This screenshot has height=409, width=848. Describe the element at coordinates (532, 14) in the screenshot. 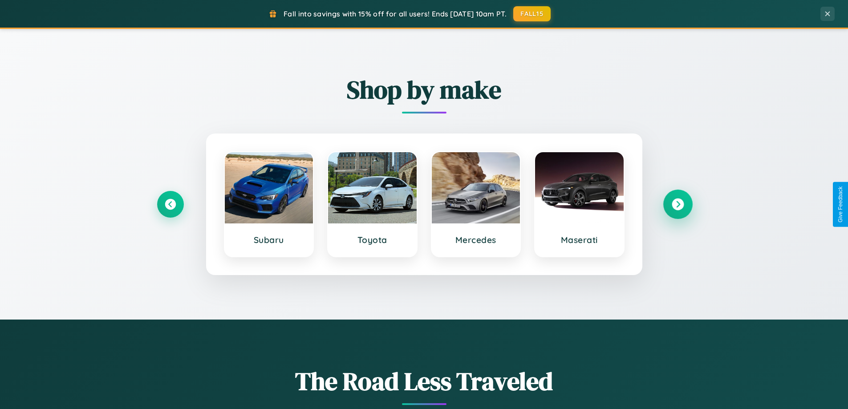

I see `button: FALL15` at that location.